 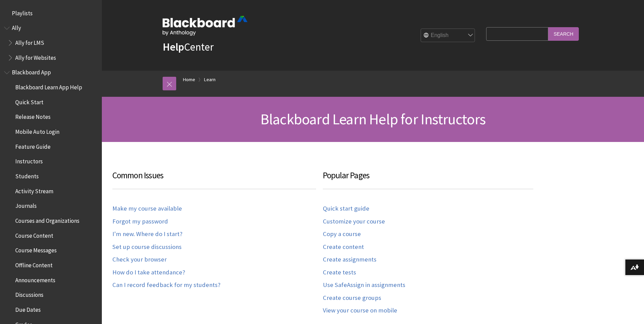 What do you see at coordinates (210, 80) in the screenshot?
I see `a: Learn` at bounding box center [210, 80].